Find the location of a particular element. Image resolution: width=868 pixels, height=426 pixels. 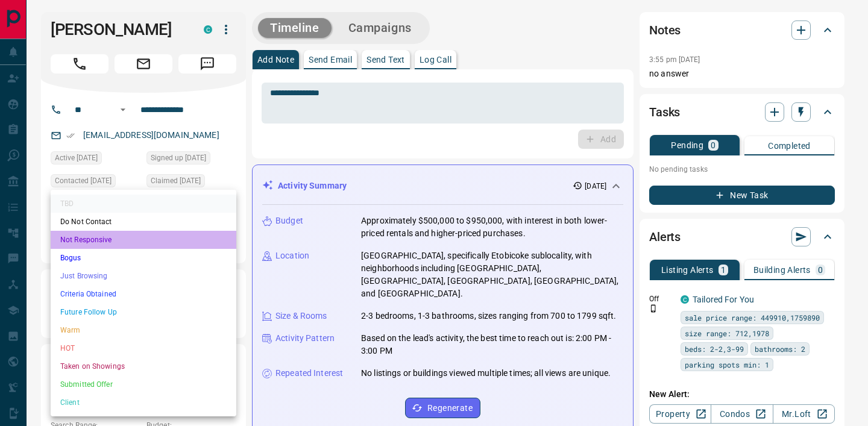

li: Criteria Obtained is located at coordinates (143, 294).